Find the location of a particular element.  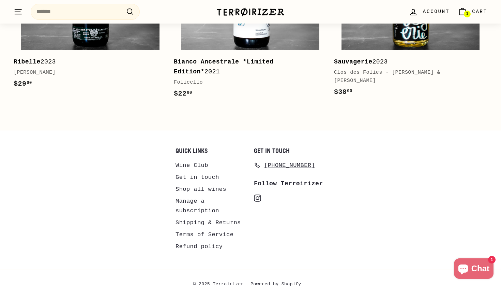

span: $22 is located at coordinates (183, 93).